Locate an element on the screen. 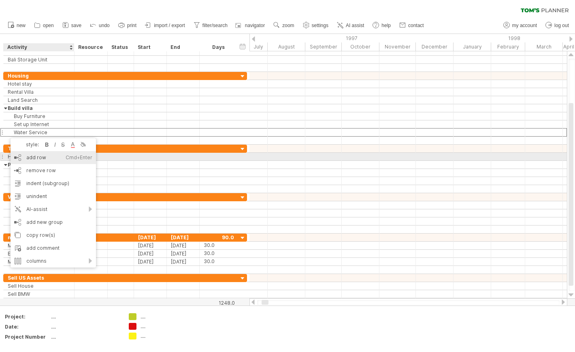 The image size is (575, 352). div: DB5 is located at coordinates (39, 189).